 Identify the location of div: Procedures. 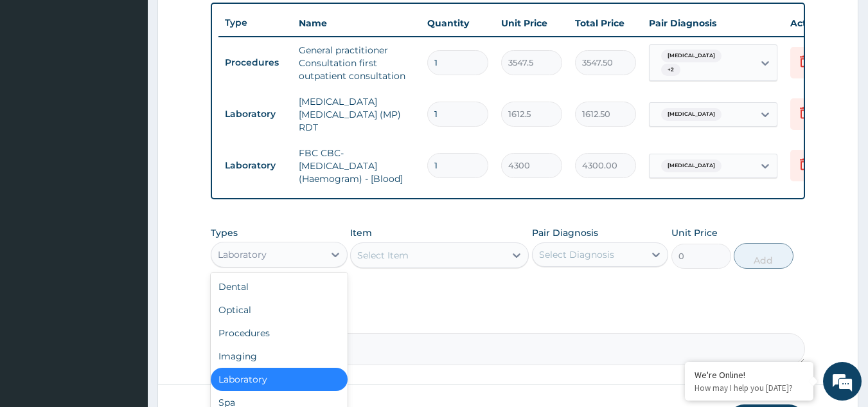
(278, 333).